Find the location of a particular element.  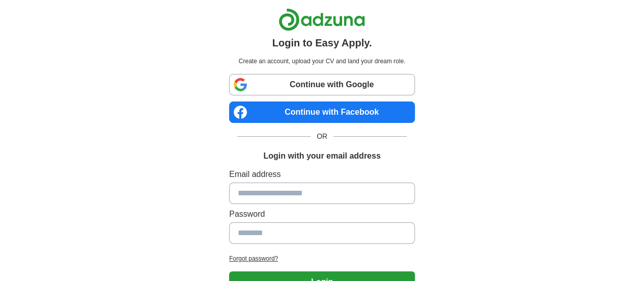

label: Email address is located at coordinates (322, 174).